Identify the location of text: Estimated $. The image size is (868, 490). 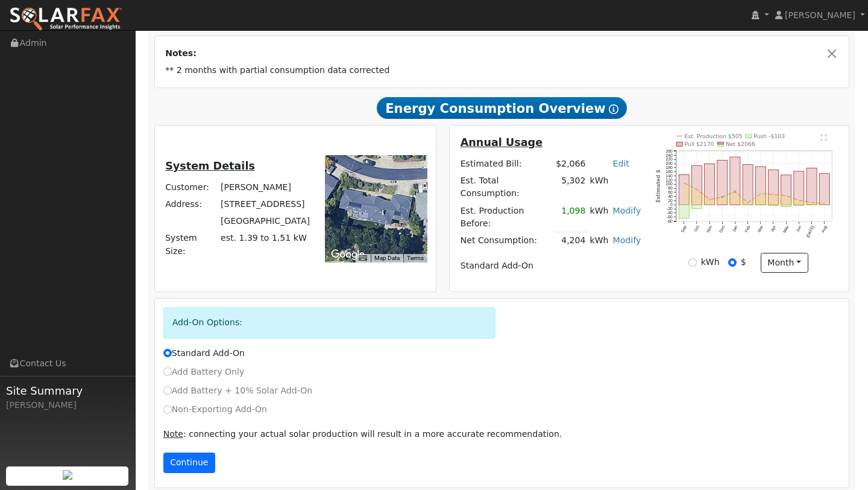
(658, 186).